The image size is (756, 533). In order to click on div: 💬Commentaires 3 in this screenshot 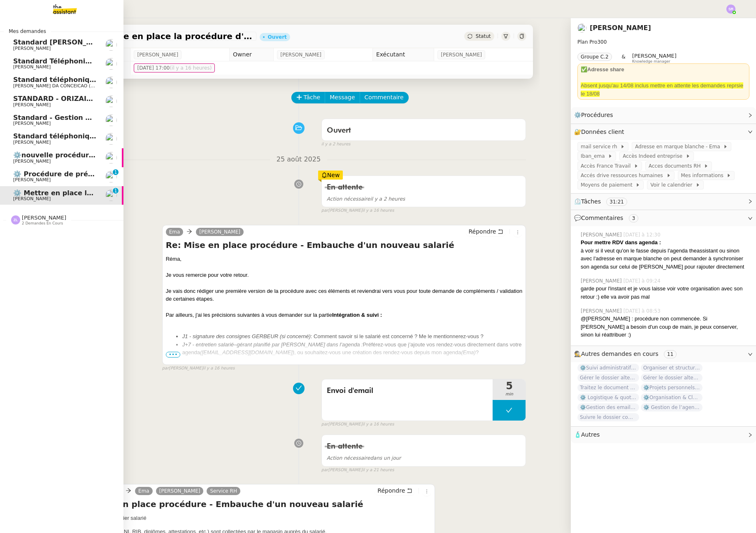, I will do `click(663, 218)`.